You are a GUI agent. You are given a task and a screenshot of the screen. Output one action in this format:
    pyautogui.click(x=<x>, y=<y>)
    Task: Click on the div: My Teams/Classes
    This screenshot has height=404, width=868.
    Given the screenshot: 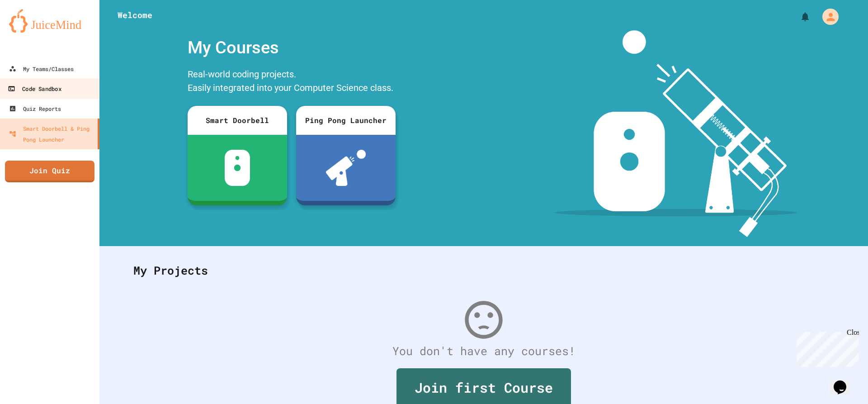 What is the action you would take?
    pyautogui.click(x=42, y=68)
    